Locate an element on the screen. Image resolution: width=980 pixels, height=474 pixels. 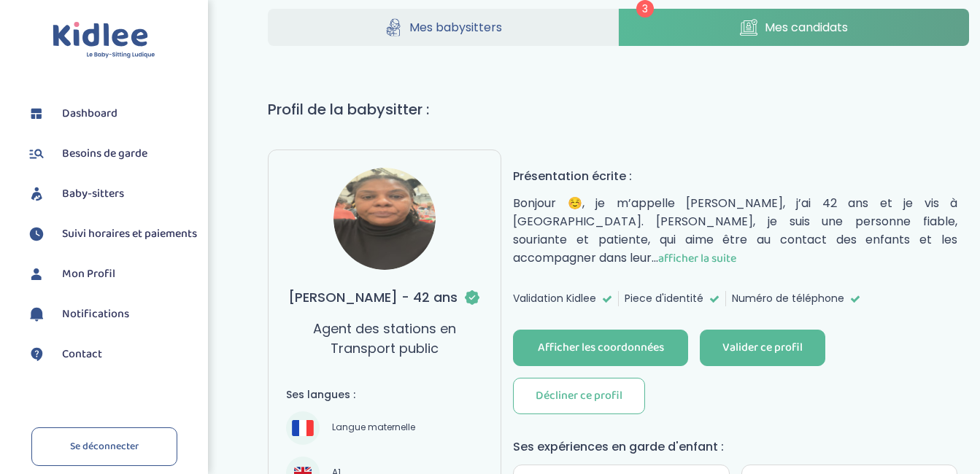
span: Besoins de garde is located at coordinates (104, 154).